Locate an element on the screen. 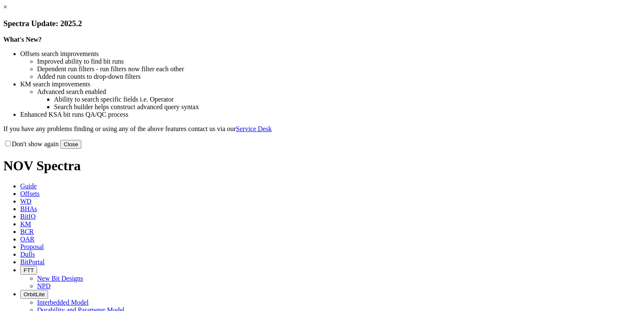 This screenshot has height=311, width=644. li: Added run counts to drop-down filters is located at coordinates (339, 77).